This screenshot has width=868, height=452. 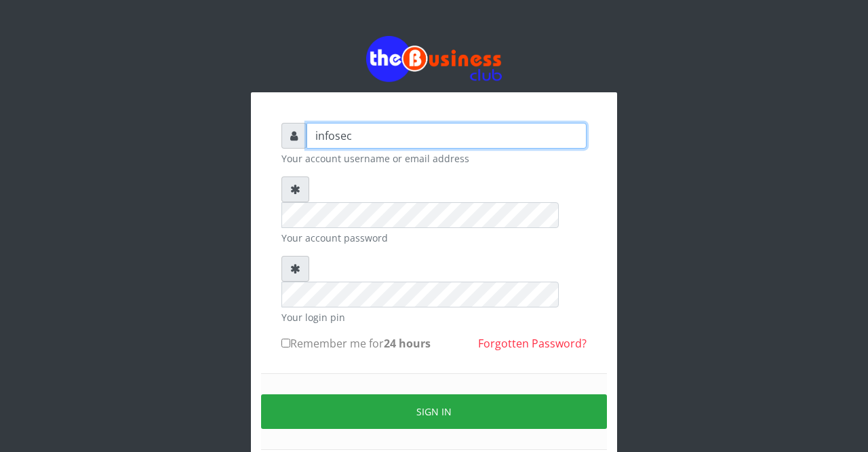 I want to click on button: Sign in, so click(x=434, y=411).